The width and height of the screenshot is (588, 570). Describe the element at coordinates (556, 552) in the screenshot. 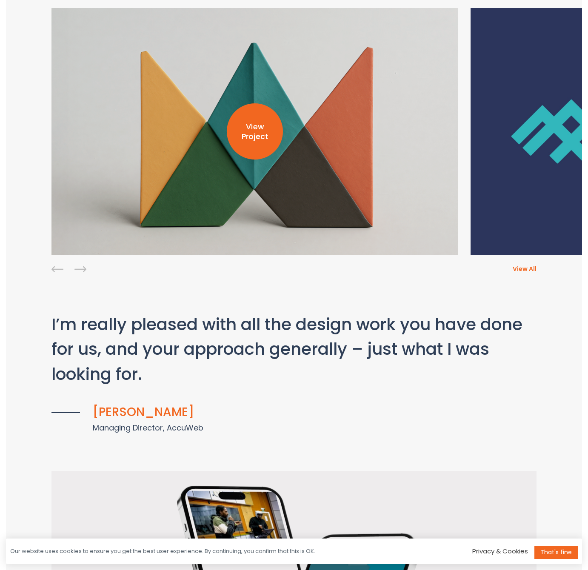

I see `a: That's fine` at that location.